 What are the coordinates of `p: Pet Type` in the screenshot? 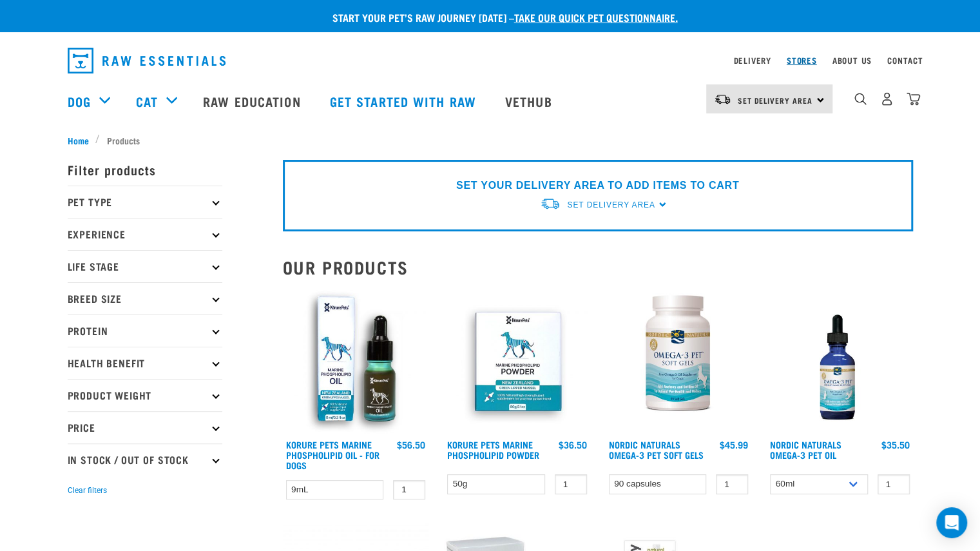 It's located at (145, 202).